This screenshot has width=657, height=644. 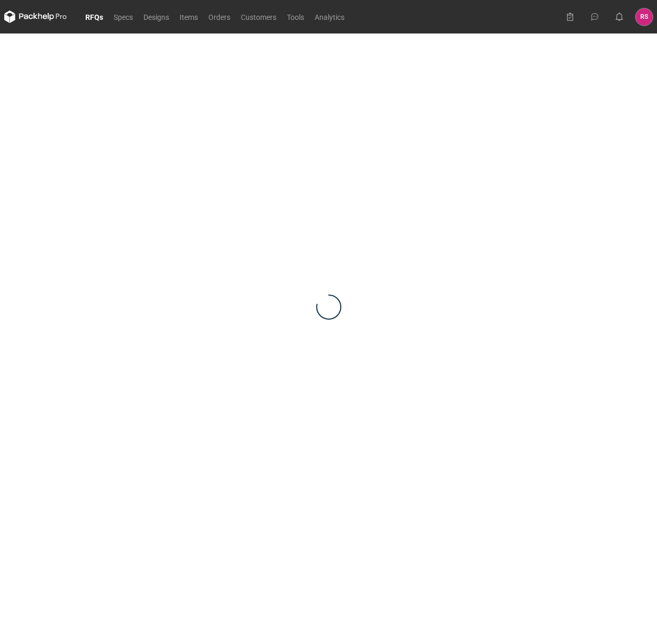 What do you see at coordinates (36, 17) in the screenshot?
I see `svg: Packhelp Pro` at bounding box center [36, 17].